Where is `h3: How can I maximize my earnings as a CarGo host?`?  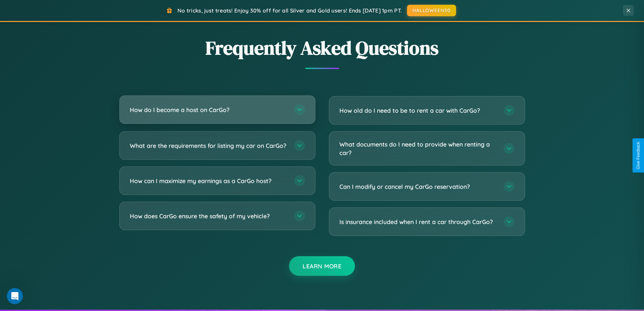 h3: How can I maximize my earnings as a CarGo host? is located at coordinates (209, 181).